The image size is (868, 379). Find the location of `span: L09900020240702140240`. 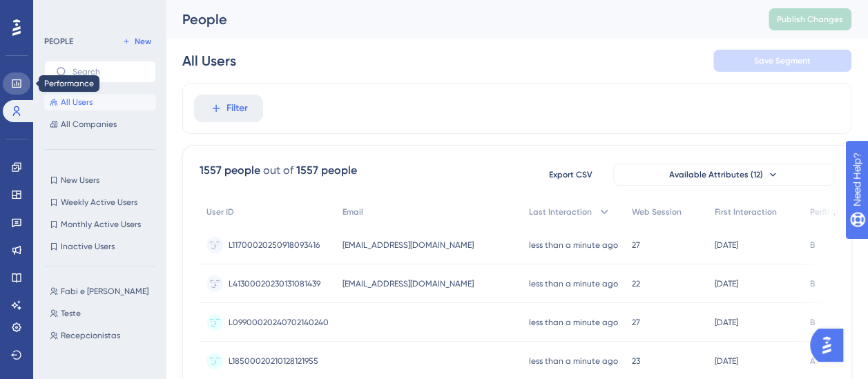

span: L09900020240702140240 is located at coordinates (278, 323).